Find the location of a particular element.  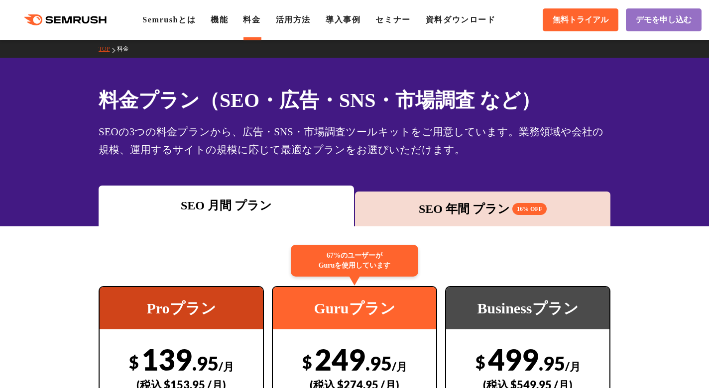

span: 無料トライアル is located at coordinates (580, 20).